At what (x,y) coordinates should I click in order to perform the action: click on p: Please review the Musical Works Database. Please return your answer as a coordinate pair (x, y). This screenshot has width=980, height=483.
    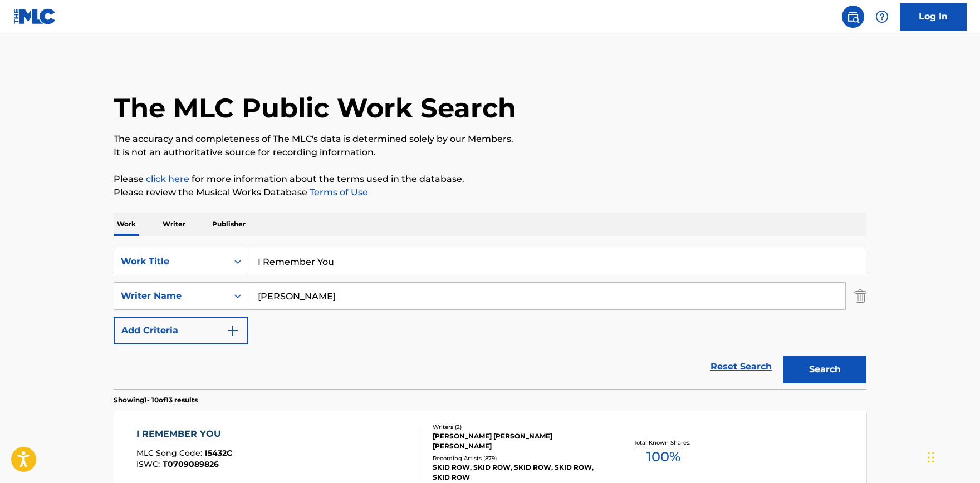
    Looking at the image, I should click on (490, 192).